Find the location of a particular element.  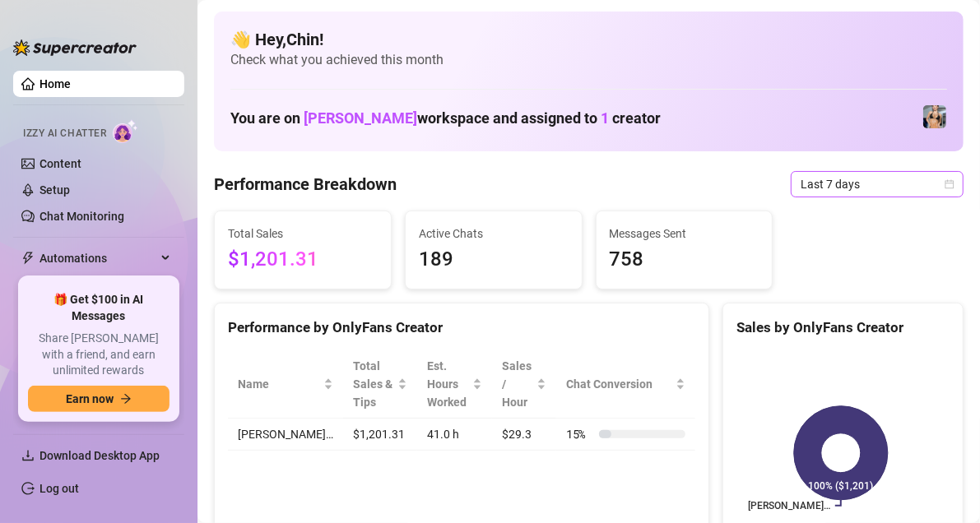

span: $1,201.31 is located at coordinates (303, 260).